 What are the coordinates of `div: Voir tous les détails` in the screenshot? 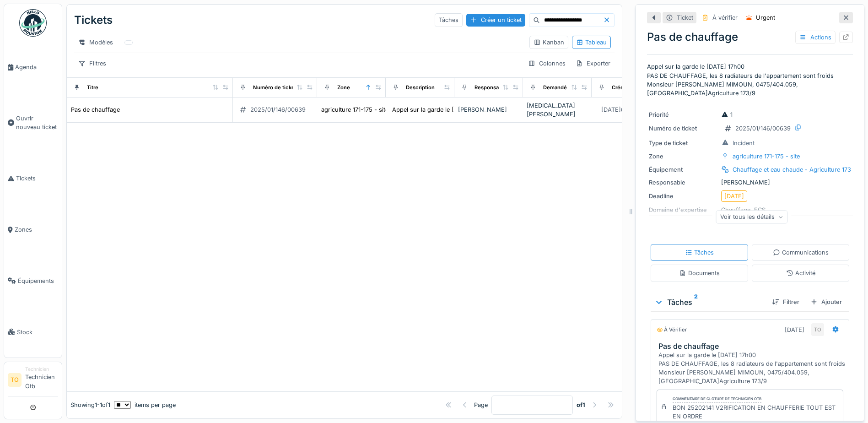 It's located at (752, 217).